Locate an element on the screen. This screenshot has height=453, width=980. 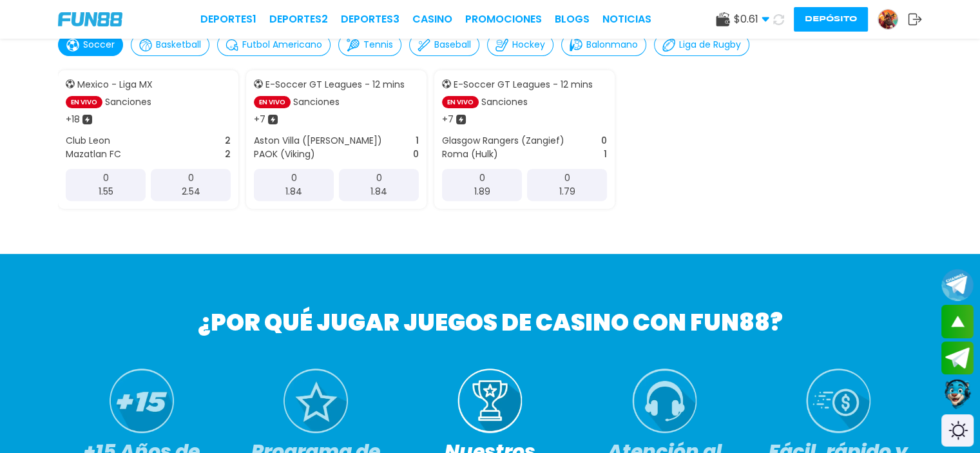
p: Liga de Rugby is located at coordinates (710, 45).